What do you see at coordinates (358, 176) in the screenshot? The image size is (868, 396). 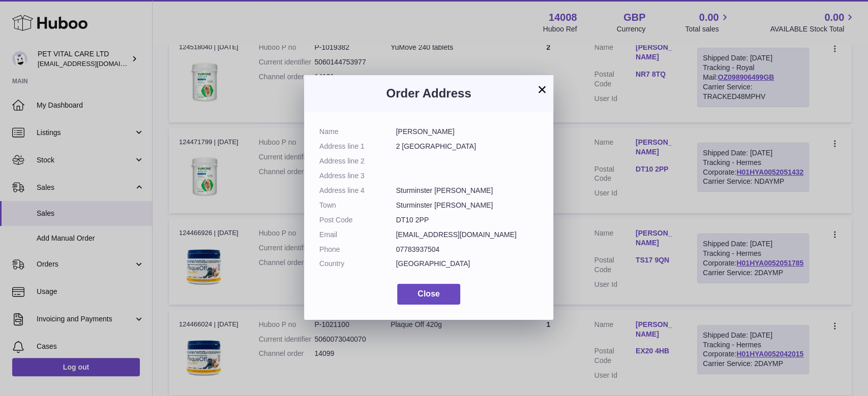 I see `dt: Address line 3` at bounding box center [358, 176].